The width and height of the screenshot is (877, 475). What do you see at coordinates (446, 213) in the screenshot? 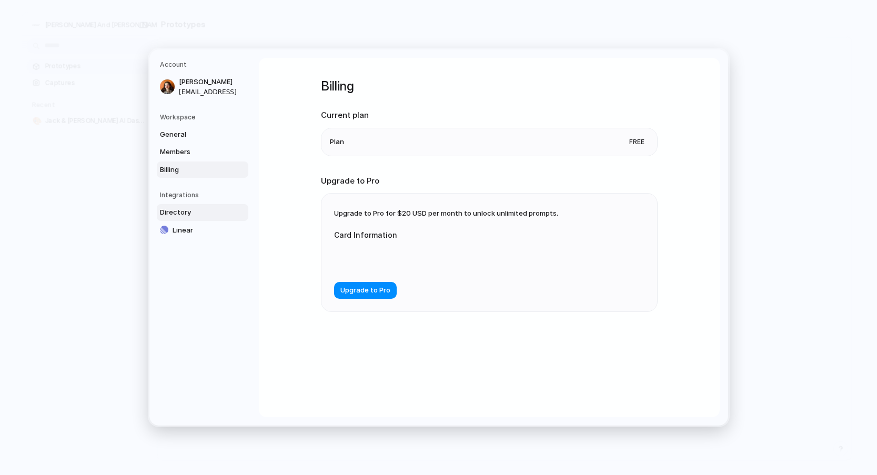
I see `span: Upgrade to Pro for $20 USD per month to unlock unlimited prompts.` at bounding box center [446, 213].